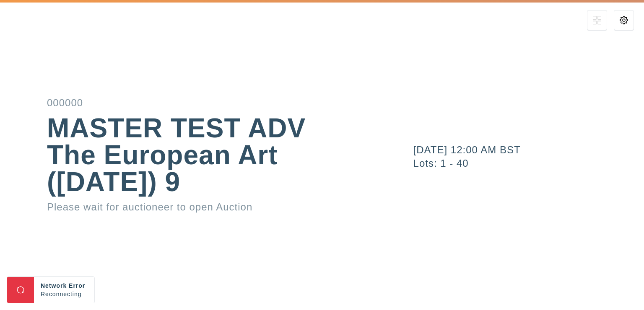 The image size is (644, 310). Describe the element at coordinates (528, 163) in the screenshot. I see `div: Lots: 1 - 40` at that location.